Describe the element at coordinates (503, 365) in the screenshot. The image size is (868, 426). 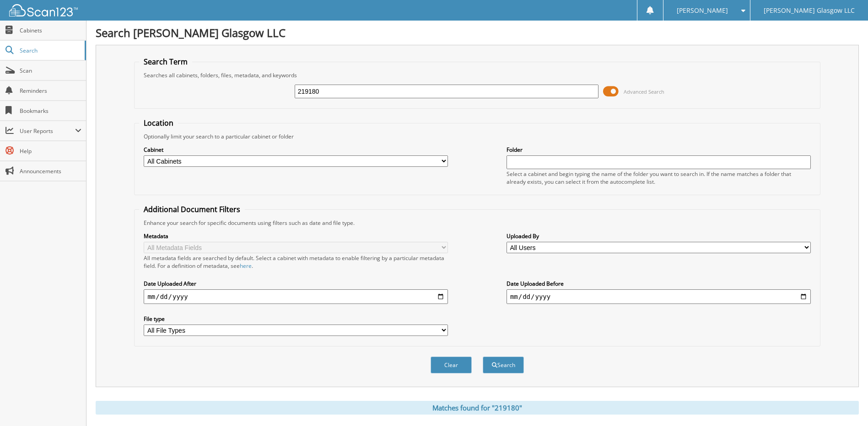
I see `button: Search` at that location.